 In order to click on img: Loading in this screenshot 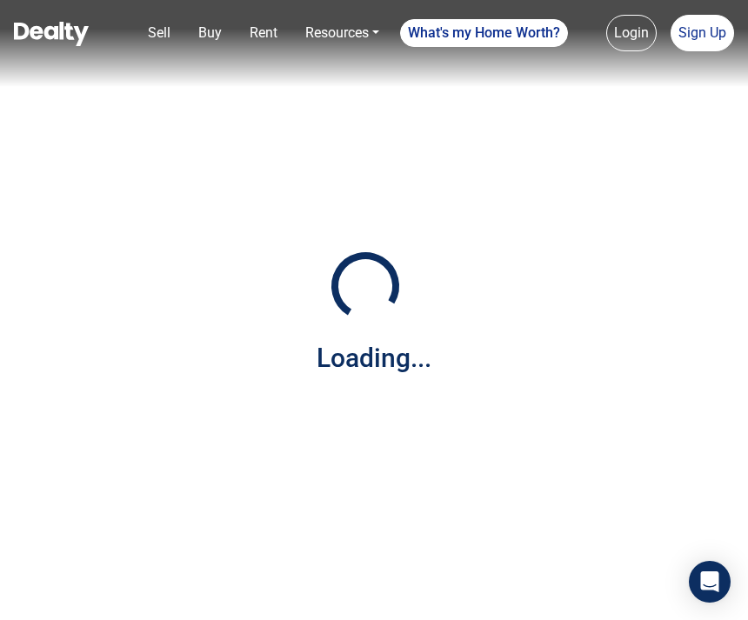, I will do `click(365, 286)`.